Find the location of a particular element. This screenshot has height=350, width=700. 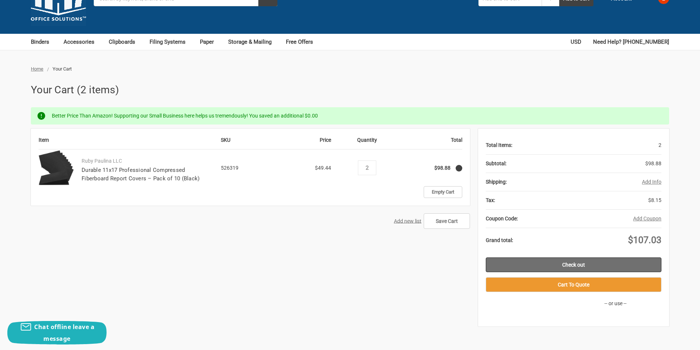

p: -- or use -- is located at coordinates (615, 303).